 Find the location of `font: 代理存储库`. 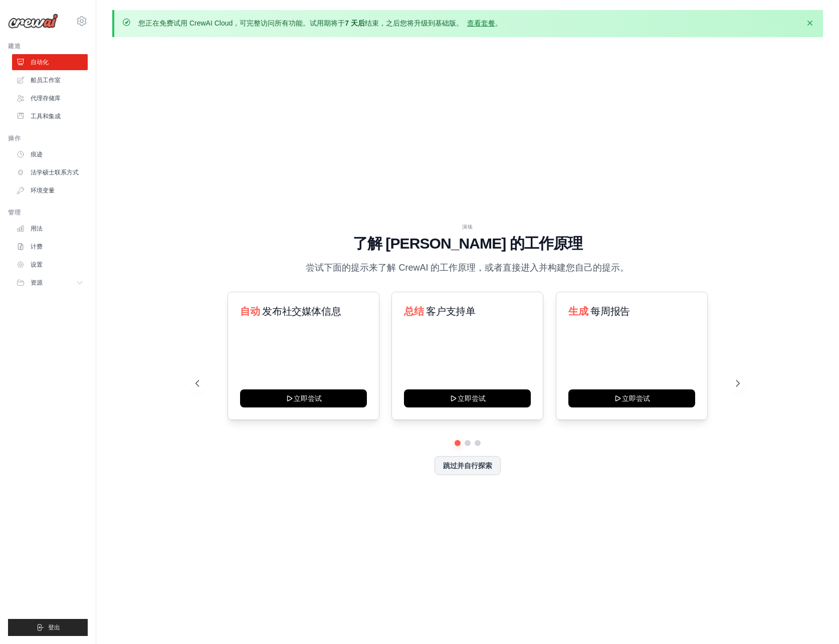

font: 代理存储库 is located at coordinates (45, 99).